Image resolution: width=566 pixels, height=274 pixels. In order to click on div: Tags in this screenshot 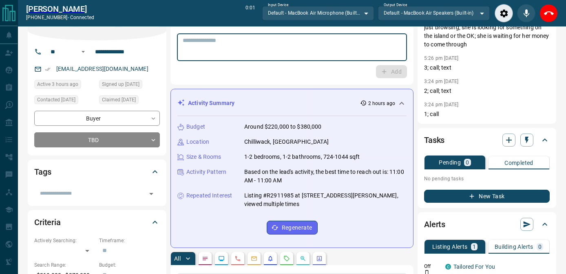, I will do `click(97, 172)`.